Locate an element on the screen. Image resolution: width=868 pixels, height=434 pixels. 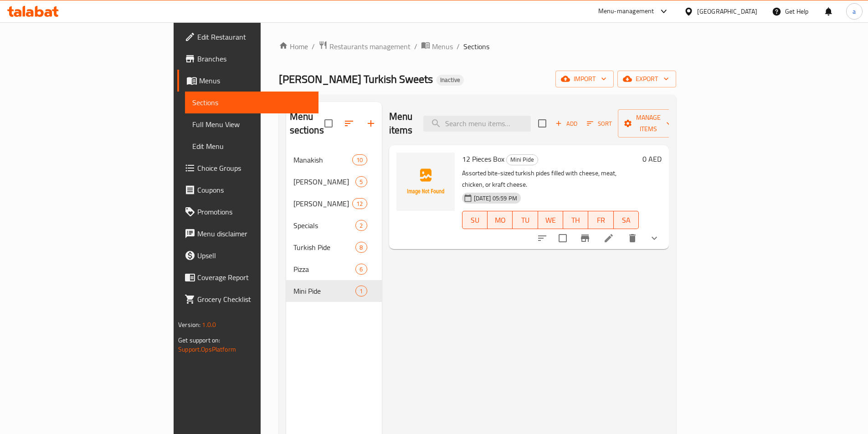
span: Get support on: is located at coordinates (199, 340).